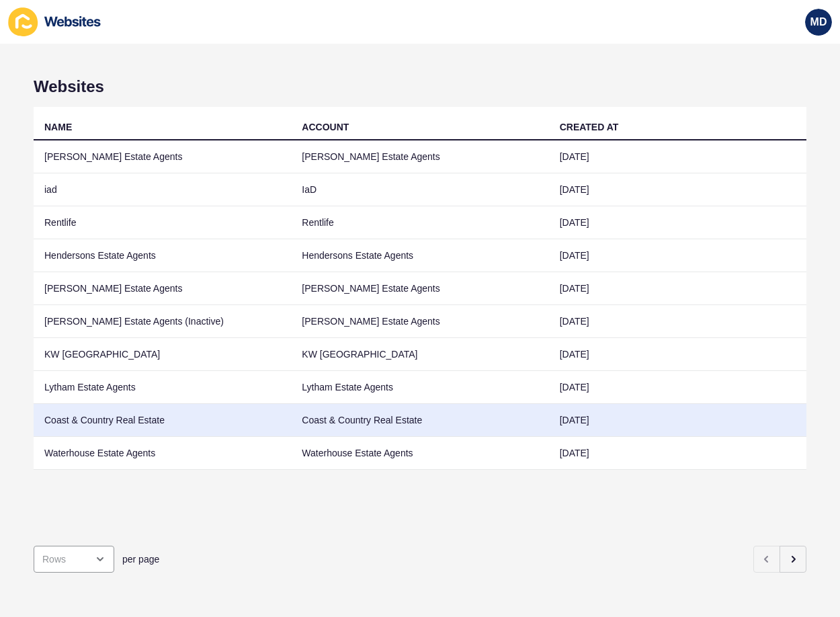 Image resolution: width=840 pixels, height=617 pixels. I want to click on div: CREATED AT, so click(589, 127).